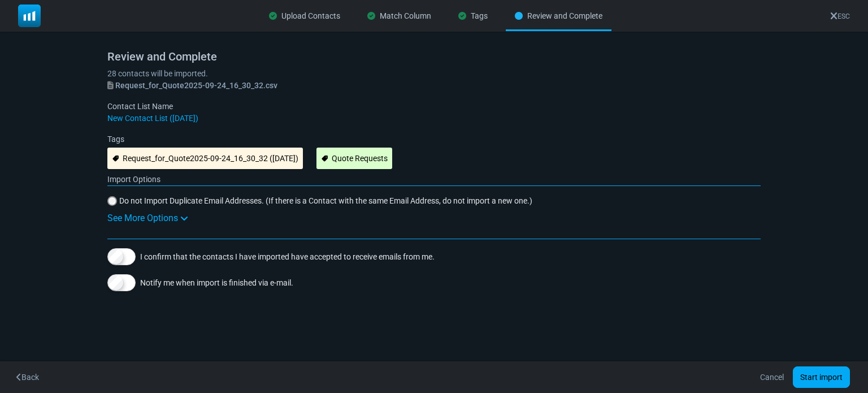 The height and width of the screenshot is (393, 868). Describe the element at coordinates (326, 200) in the screenshot. I see `span: Do not Import Duplicate Email Addresses. (If there is a Contact with the same Email Address, do n...` at that location.